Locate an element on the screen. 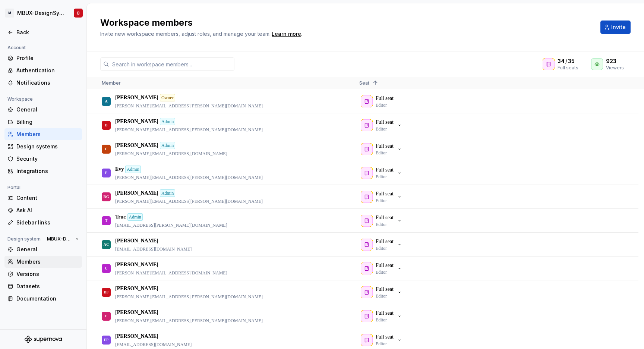  div: T is located at coordinates (106, 220).